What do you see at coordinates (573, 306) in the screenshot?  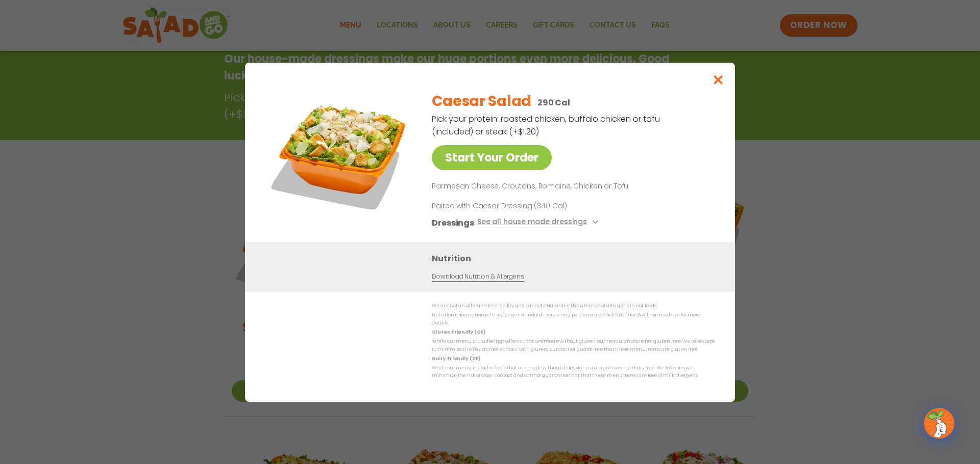 I see `p: We are not an allergen free facility and cannot guarantee the absence of allergens in our foods.` at bounding box center [573, 306].